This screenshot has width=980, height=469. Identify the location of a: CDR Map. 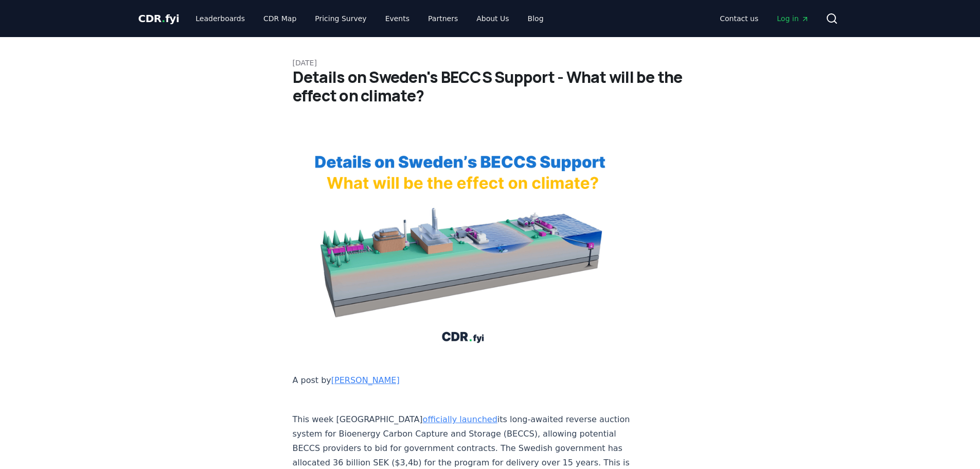
(280, 18).